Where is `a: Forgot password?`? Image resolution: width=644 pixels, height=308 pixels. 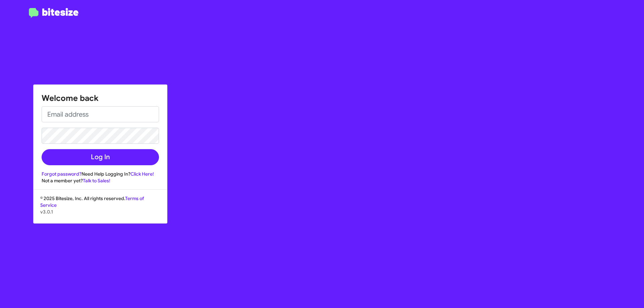
a: Forgot password? is located at coordinates (61, 174).